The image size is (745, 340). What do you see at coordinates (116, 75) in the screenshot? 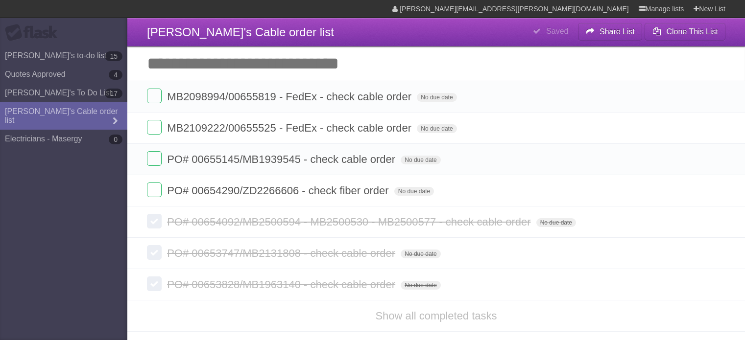
I see `b: 4` at bounding box center [116, 75].